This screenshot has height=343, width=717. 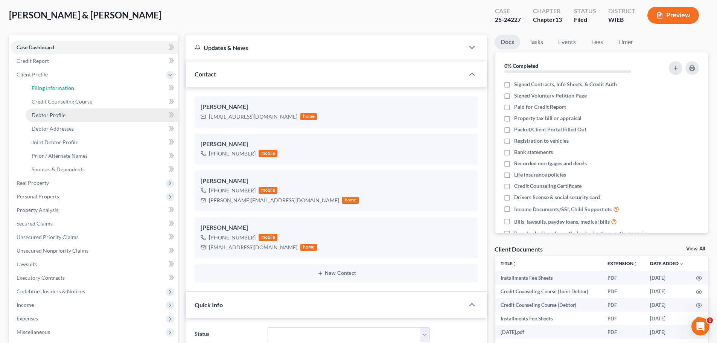 I want to click on td: Credit Counseling Course (Debtor), so click(x=548, y=305).